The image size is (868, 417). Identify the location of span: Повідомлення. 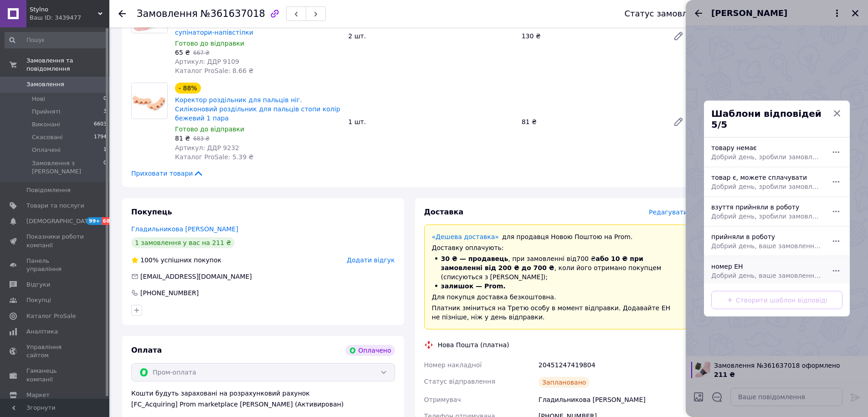
(49, 190).